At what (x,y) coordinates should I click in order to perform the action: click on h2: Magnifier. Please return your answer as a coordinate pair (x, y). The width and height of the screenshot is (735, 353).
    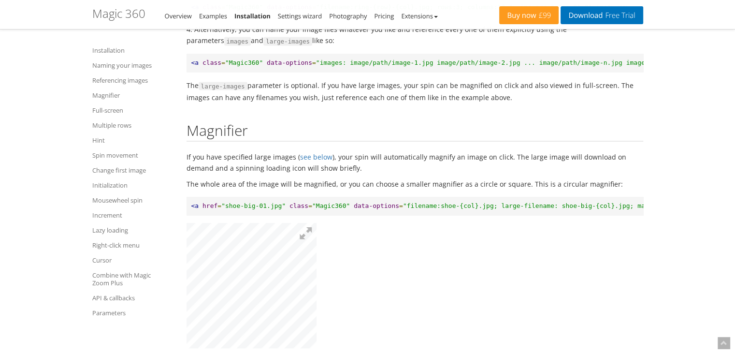
    Looking at the image, I should click on (414, 131).